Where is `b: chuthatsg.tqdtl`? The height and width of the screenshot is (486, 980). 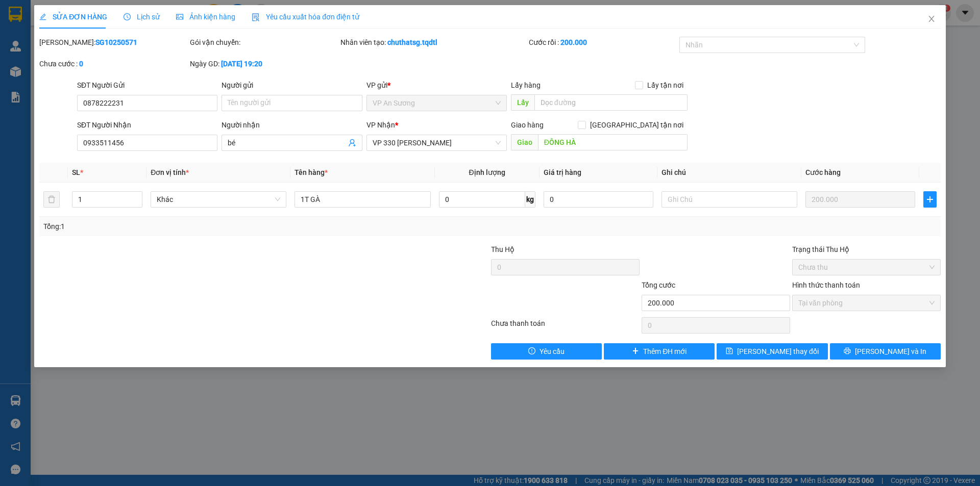 b: chuthatsg.tqdtl is located at coordinates (412, 42).